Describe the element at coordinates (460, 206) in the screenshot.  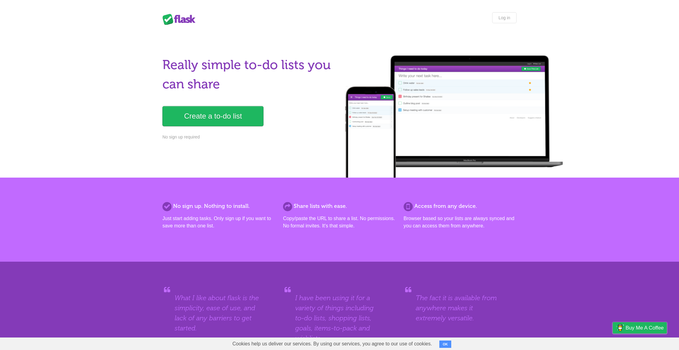
I see `h2: Access from any device.` at that location.